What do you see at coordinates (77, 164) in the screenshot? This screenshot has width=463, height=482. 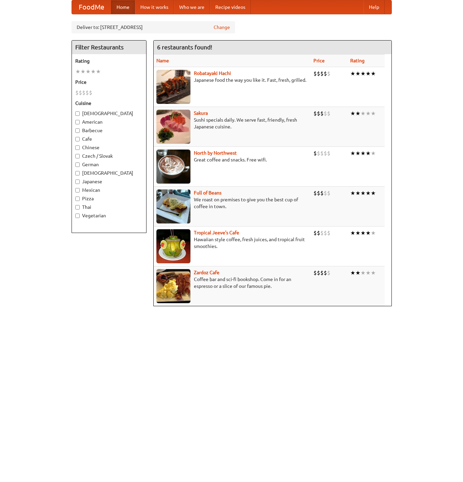 I see `input: German` at bounding box center [77, 164].